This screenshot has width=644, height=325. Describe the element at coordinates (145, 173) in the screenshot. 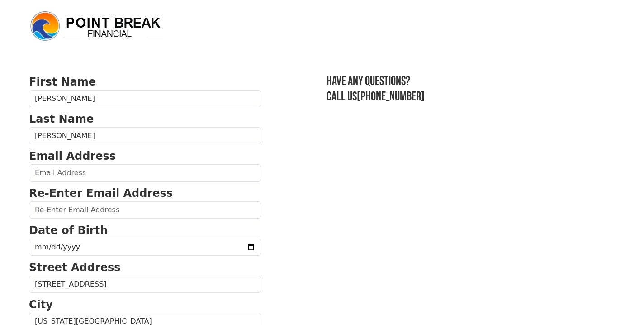

I see `input: Email Address` at that location.